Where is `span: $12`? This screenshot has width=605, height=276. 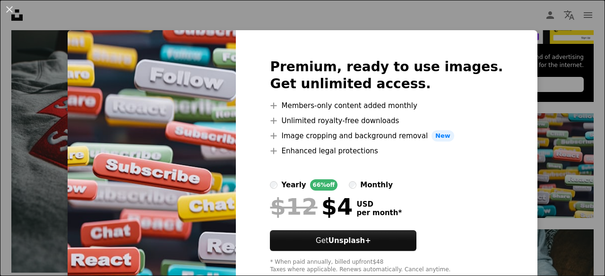 span: $12 is located at coordinates (293, 207).